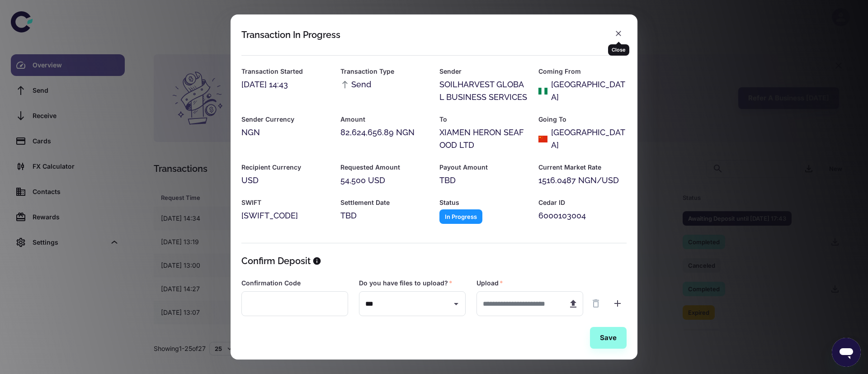 The image size is (868, 374). What do you see at coordinates (384, 181) in the screenshot?
I see `div: 54,500 USD` at bounding box center [384, 181].